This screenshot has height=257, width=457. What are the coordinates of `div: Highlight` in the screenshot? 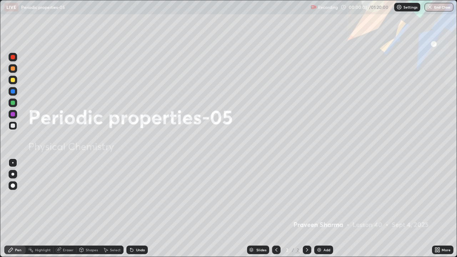 It's located at (43, 250).